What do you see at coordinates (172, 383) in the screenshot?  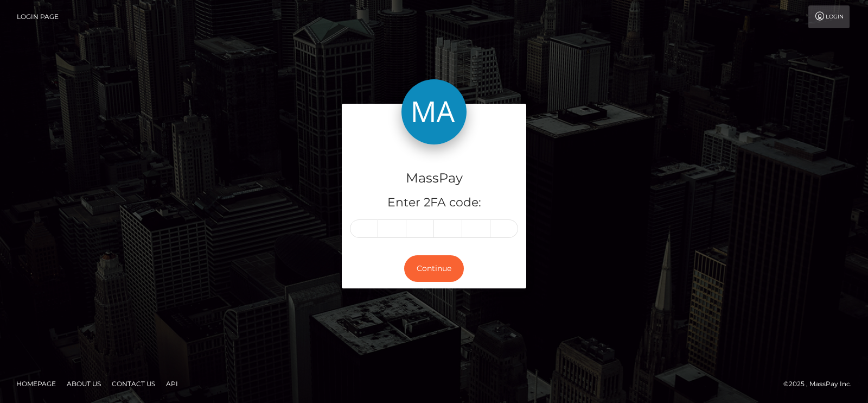 I see `a: API` at bounding box center [172, 383].